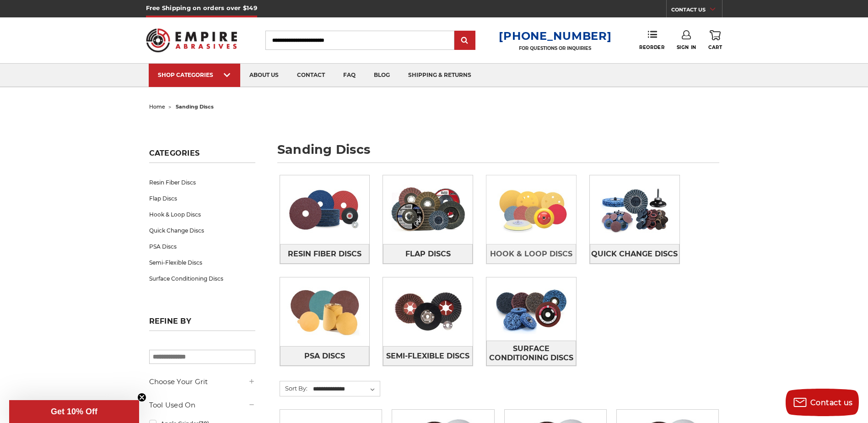 This screenshot has width=868, height=423. Describe the element at coordinates (74, 411) in the screenshot. I see `div: Get 10% OffClose teaser` at that location.